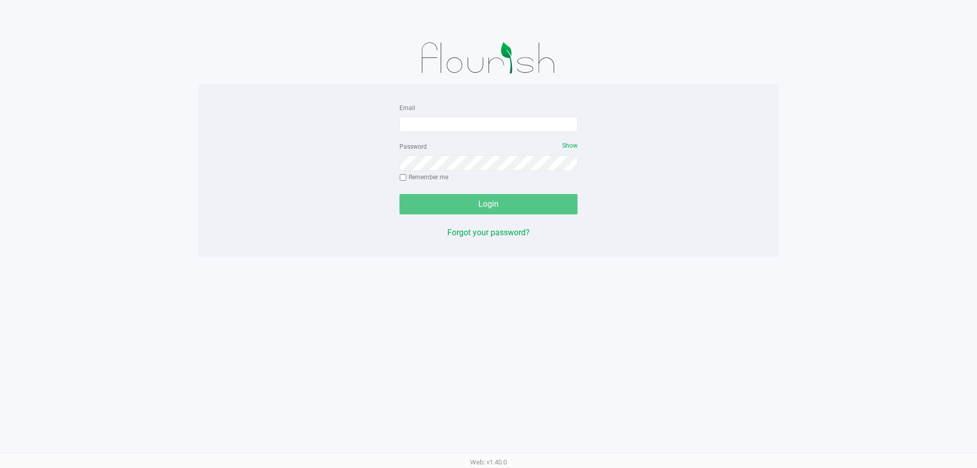  I want to click on label: Email, so click(407, 108).